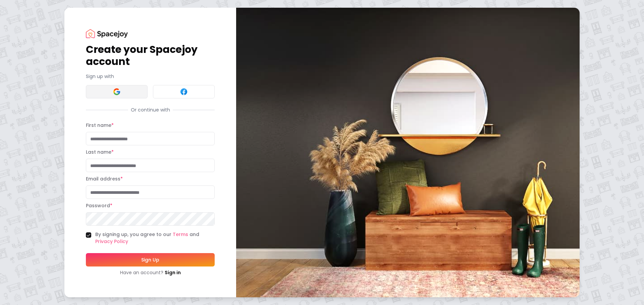 The image size is (644, 305). What do you see at coordinates (173, 273) in the screenshot?
I see `a: Sign in` at bounding box center [173, 273].